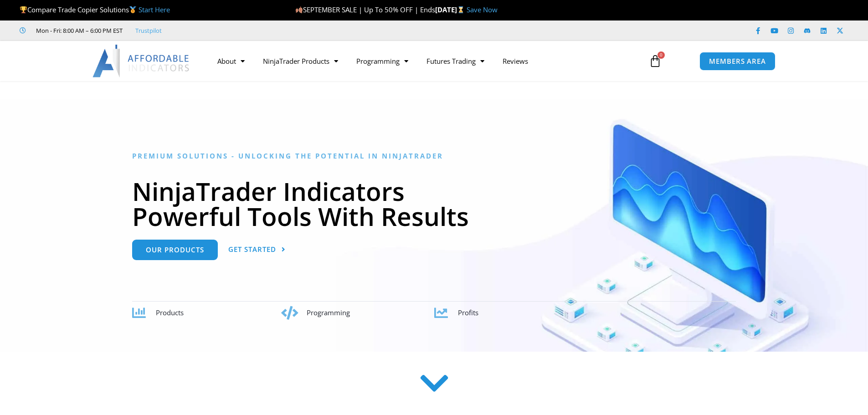  What do you see at coordinates (737, 61) in the screenshot?
I see `span: MEMBERS AREA` at bounding box center [737, 61].